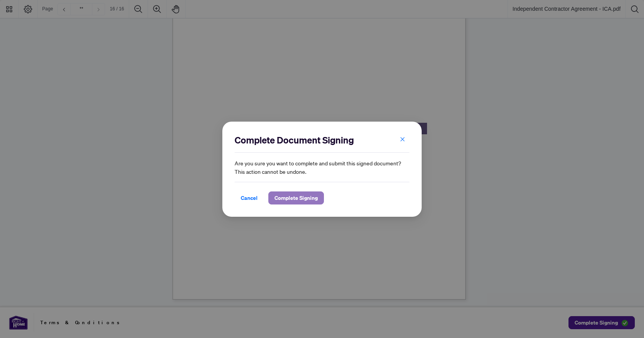  What do you see at coordinates (322, 169) in the screenshot?
I see `div: Are you sure you want to complete and submit this signed document? This action cannot be undone.` at bounding box center [322, 169].